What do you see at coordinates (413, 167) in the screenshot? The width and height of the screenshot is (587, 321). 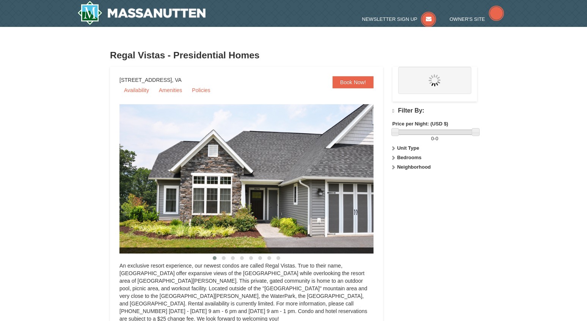 I see `strong: Neighborhood` at bounding box center [413, 167].